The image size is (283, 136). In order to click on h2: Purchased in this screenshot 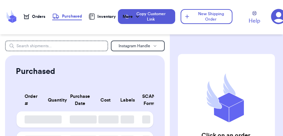, I will do `click(35, 71)`.